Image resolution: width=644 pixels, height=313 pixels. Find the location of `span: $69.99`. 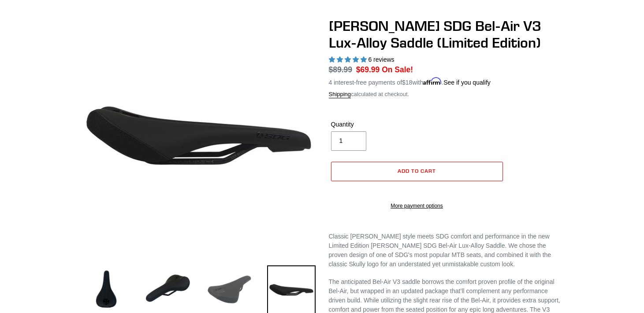

span: $69.99 is located at coordinates (368, 70).